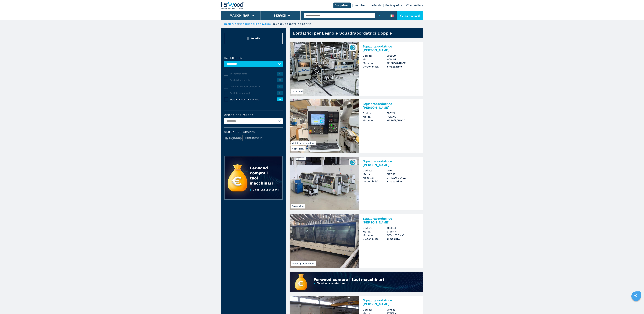 The width and height of the screenshot is (644, 314). I want to click on img: Squadrabordatrice Doppia HOMAG KF 26/9/PU/30, so click(324, 126).